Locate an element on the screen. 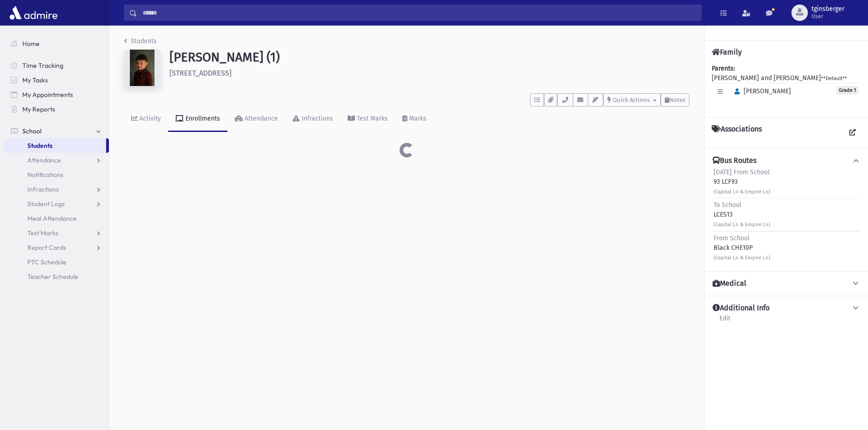  div: Enrollments is located at coordinates (202, 118).